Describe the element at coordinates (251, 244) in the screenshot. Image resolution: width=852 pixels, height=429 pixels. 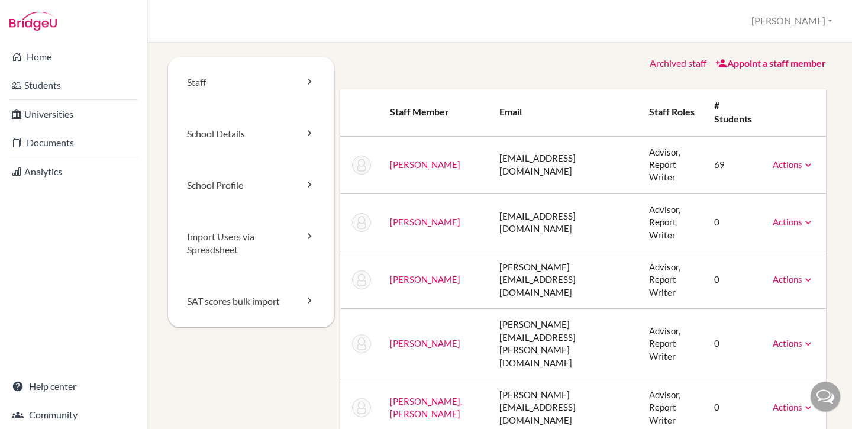
I see `a: Import Users via Spreadsheet` at that location.